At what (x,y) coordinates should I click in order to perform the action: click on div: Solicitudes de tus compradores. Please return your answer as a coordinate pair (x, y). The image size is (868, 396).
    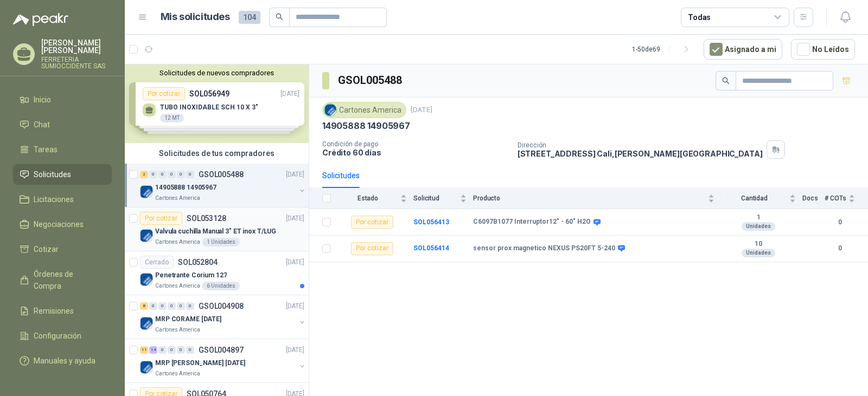
    Looking at the image, I should click on (216, 153).